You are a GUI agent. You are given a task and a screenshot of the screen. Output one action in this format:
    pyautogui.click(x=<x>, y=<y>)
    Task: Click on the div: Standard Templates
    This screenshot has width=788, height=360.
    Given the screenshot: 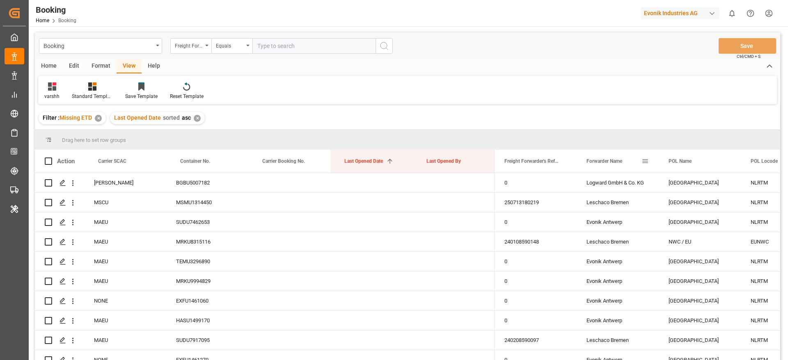 What is the action you would take?
    pyautogui.click(x=92, y=96)
    